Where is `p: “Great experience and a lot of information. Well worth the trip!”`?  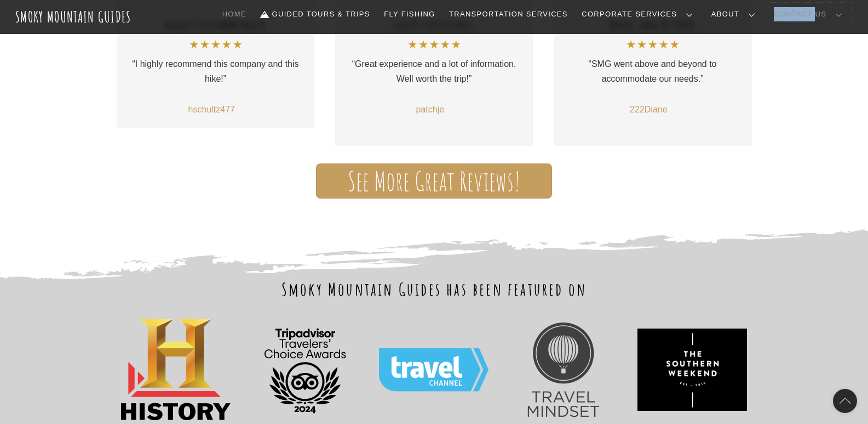
p: “Great experience and a lot of information. Well worth the trip!” is located at coordinates (434, 63).